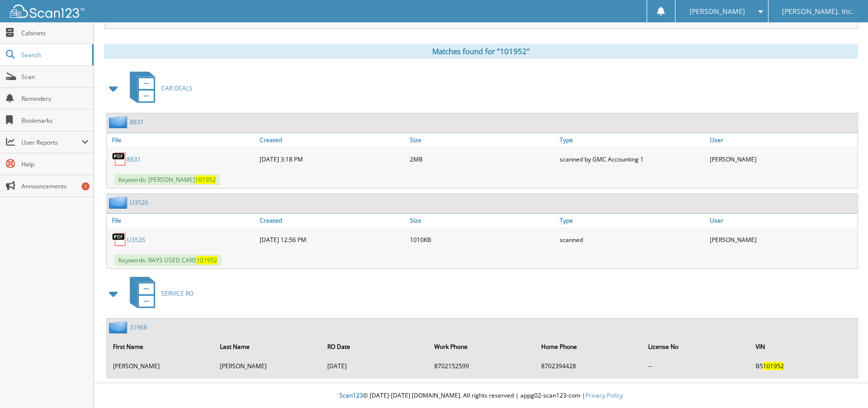 Image resolution: width=868 pixels, height=408 pixels. Describe the element at coordinates (268, 347) in the screenshot. I see `th: Last Name` at that location.